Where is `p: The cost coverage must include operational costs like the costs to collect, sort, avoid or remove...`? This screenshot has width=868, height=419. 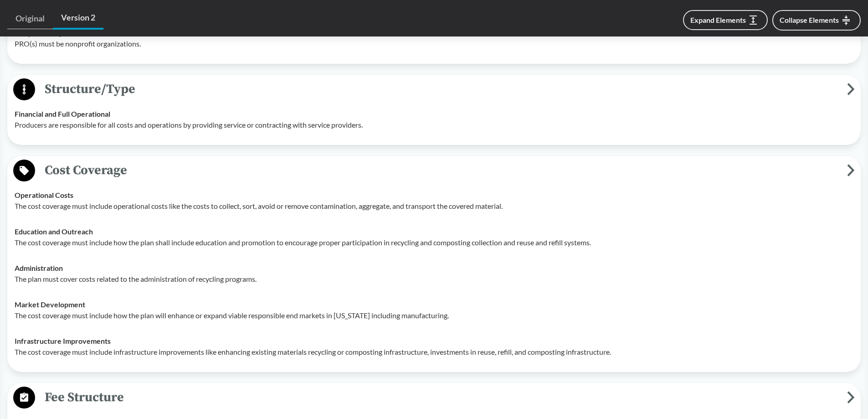
p: The cost coverage must include operational costs like the costs to collect, sort, avoid or remove... is located at coordinates (434, 206).